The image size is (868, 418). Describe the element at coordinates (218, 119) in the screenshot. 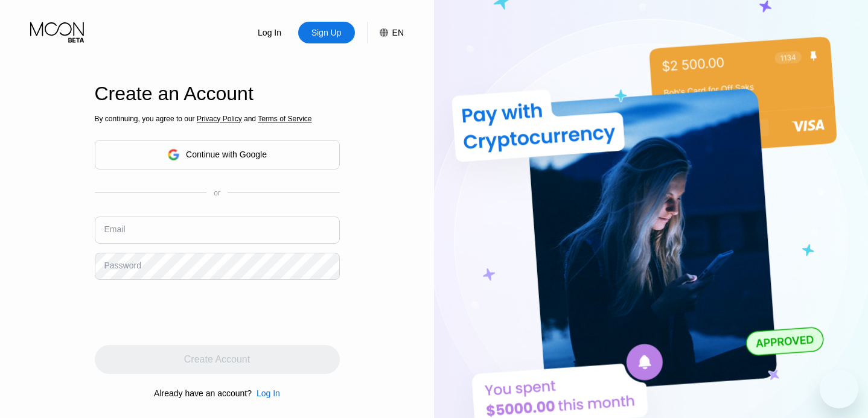

I see `div: By continuing, you agree to our` at that location.